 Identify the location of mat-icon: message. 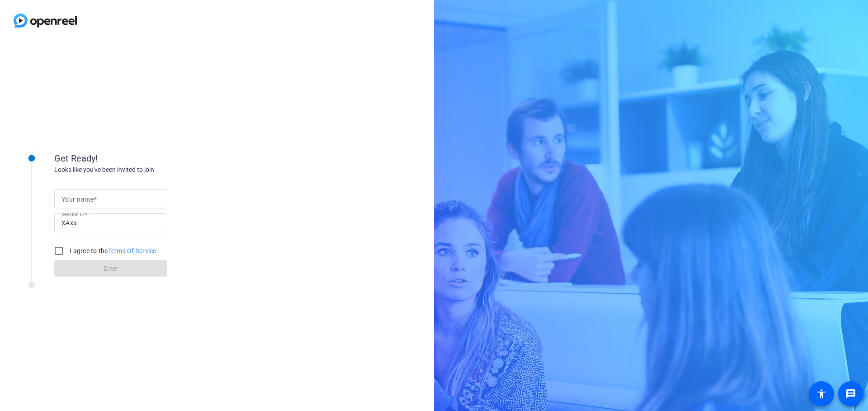
(850, 394).